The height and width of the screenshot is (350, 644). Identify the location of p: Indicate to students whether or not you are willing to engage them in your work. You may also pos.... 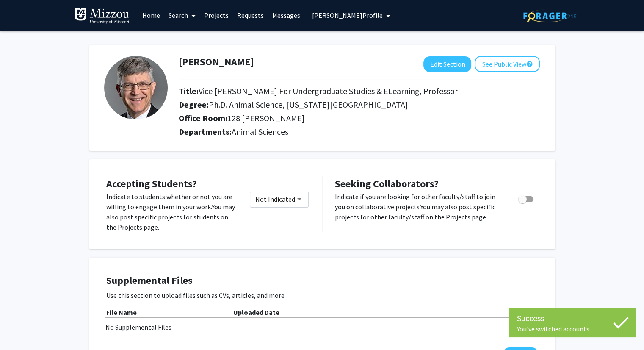
(172, 212).